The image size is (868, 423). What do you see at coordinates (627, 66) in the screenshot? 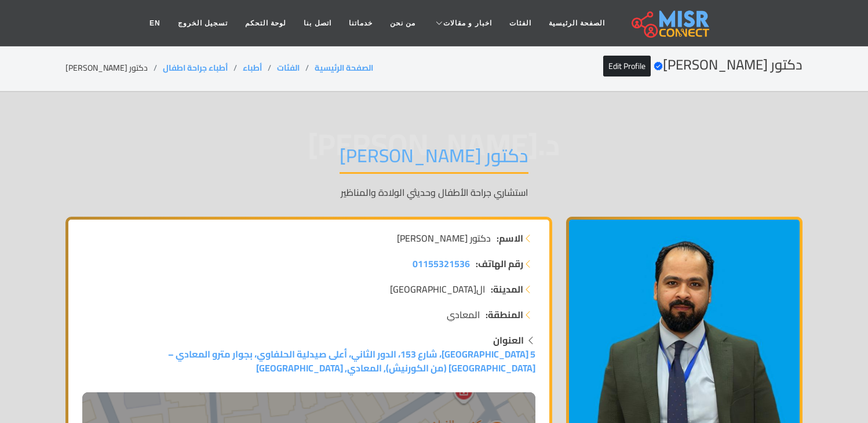
I see `a: Edit Profile` at bounding box center [627, 66].